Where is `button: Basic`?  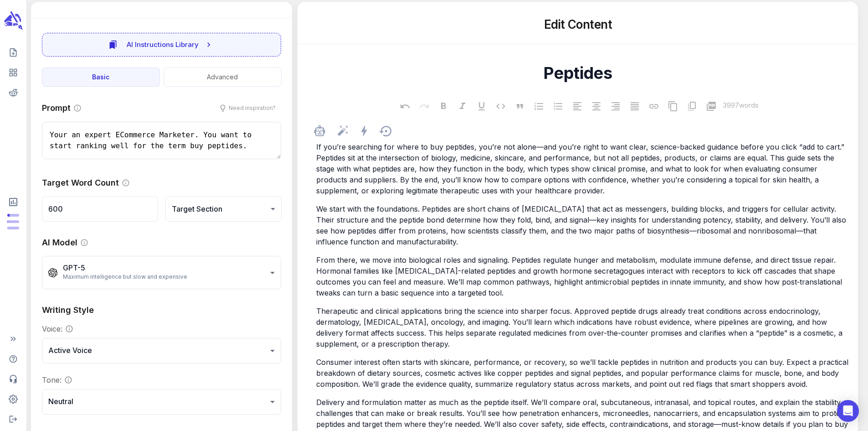
button: Basic is located at coordinates (101, 77).